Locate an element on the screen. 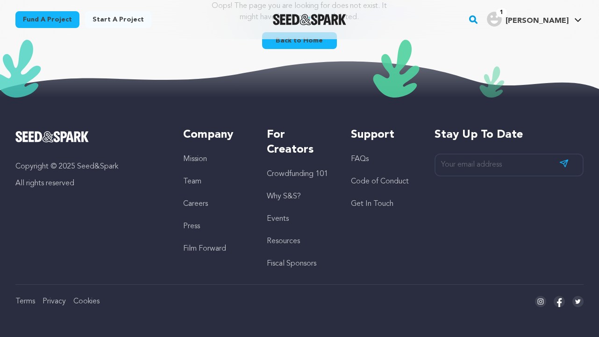 Image resolution: width=599 pixels, height=337 pixels. input: Your email address is located at coordinates (509, 165).